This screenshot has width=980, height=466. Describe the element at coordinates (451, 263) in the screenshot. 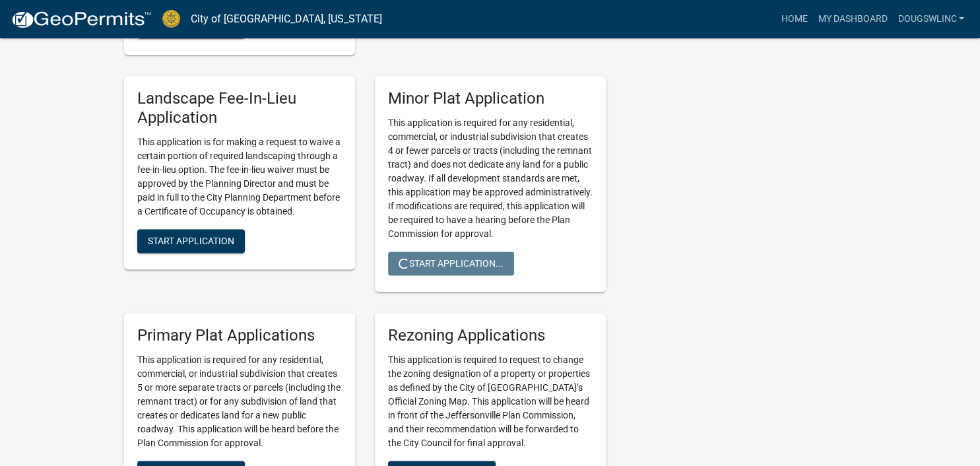

I see `span: Start Application...` at that location.